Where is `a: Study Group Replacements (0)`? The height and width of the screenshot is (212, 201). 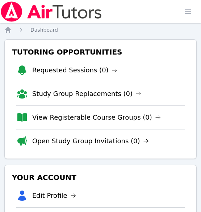 a: Study Group Replacements (0) is located at coordinates (87, 94).